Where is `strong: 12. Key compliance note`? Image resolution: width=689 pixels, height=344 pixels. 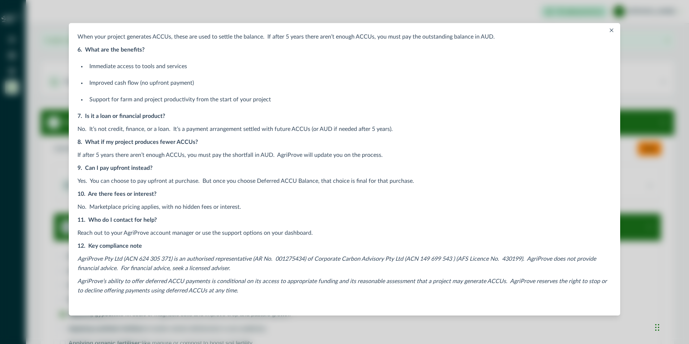
strong: 12. Key compliance note is located at coordinates (109, 246).